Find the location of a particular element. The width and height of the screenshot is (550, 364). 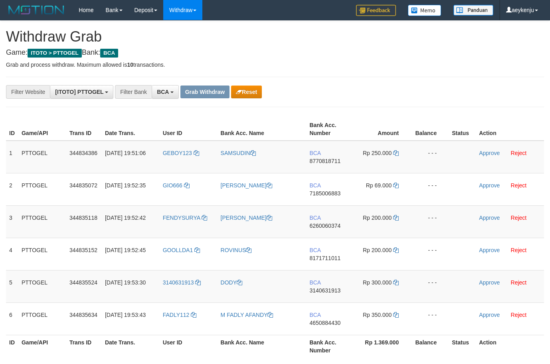

th: Action is located at coordinates (510, 346).